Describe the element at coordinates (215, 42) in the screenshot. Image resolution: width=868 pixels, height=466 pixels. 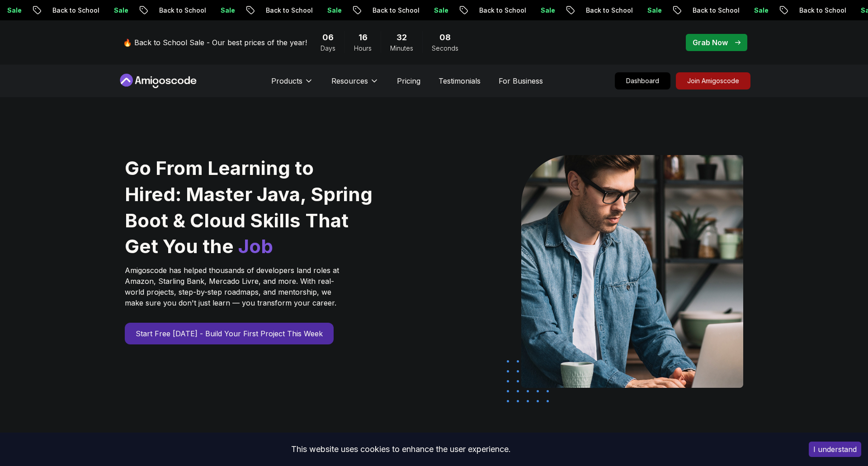
I see `p: 🔥 Back to School Sale - Our best prices of the year!` at that location.